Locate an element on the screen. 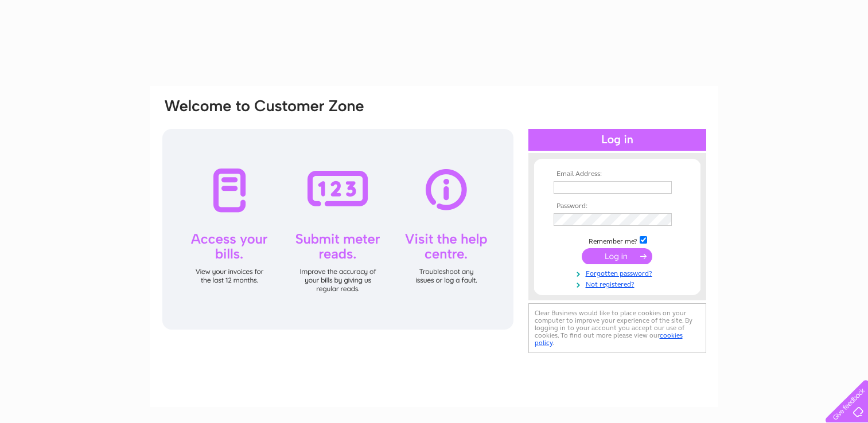 The image size is (868, 423). a: Forgotten password? is located at coordinates (618, 273).